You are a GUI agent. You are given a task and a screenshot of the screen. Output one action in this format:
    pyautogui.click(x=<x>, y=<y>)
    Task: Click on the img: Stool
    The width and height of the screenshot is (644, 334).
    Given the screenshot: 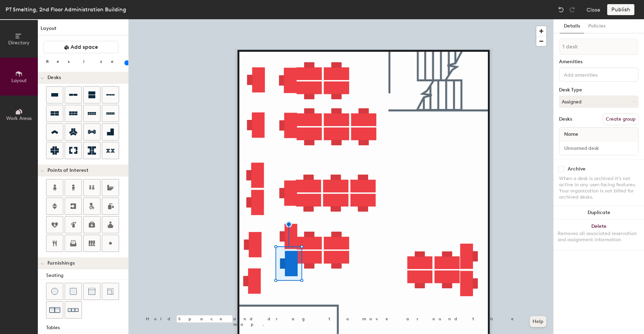 What is the action you would take?
    pyautogui.click(x=55, y=291)
    